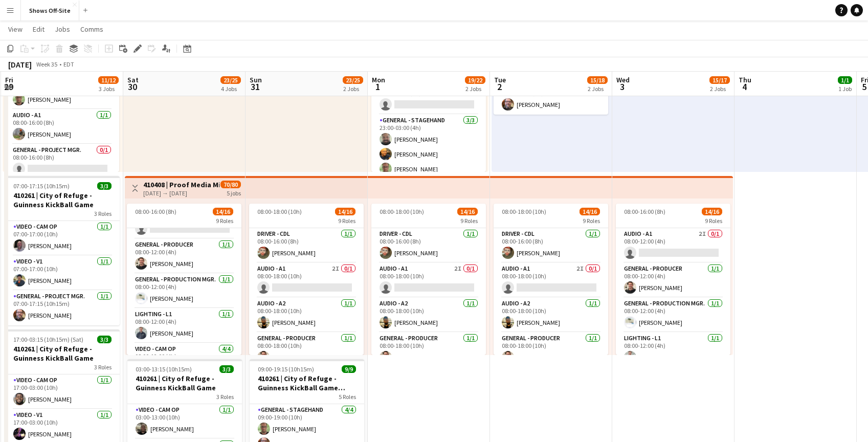  I want to click on span: Jobs, so click(62, 29).